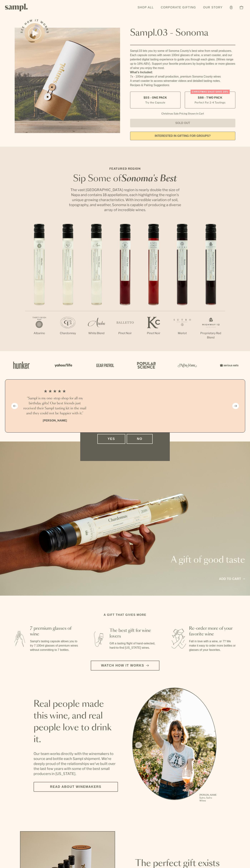 This screenshot has height=868, width=250. What do you see at coordinates (55, 406) in the screenshot?
I see `h3: “Sampl is my one-stop shop for all my birthday gifts! Our best friends just received their Sampl ...` at bounding box center [55, 406].